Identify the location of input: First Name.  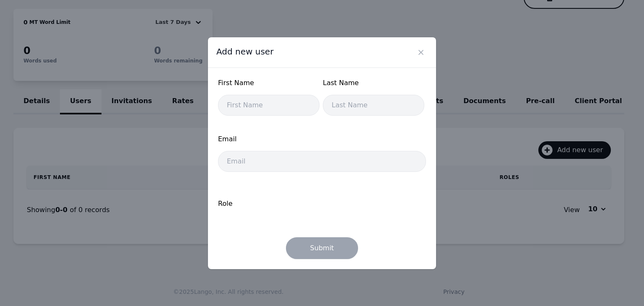
(269, 105).